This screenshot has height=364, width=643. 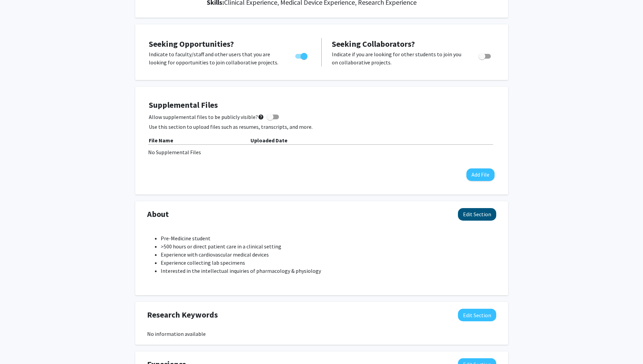 I want to click on h4: Supplemental Files, so click(x=322, y=105).